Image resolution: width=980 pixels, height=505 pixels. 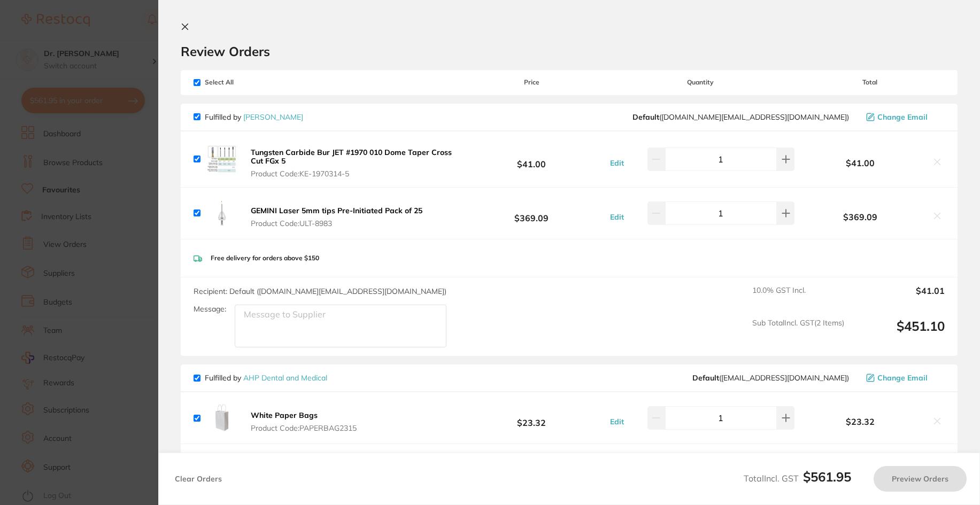 What do you see at coordinates (337, 211) in the screenshot?
I see `b: GEMINI Laser 5mm tips Pre-Initiated Pack of 25` at bounding box center [337, 211].